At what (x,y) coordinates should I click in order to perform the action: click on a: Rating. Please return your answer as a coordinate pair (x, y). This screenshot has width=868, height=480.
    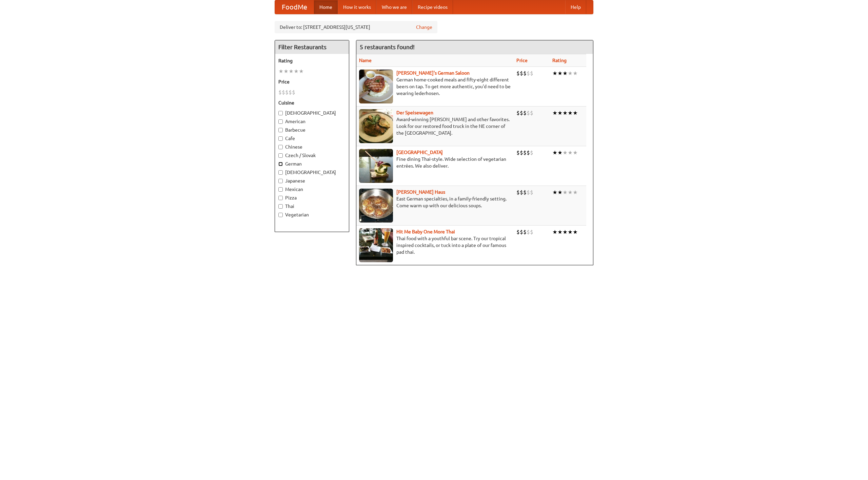
    Looking at the image, I should click on (559, 60).